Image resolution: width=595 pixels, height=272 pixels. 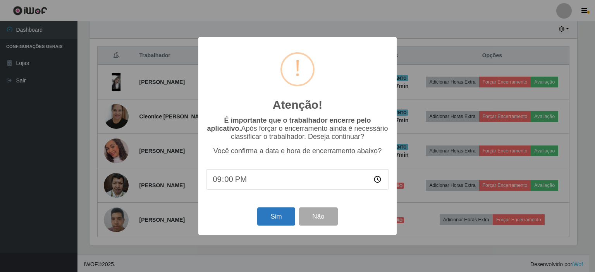 What do you see at coordinates (297, 151) in the screenshot?
I see `p: Você confirma a data e hora de encerramento abaixo?` at bounding box center [297, 151].